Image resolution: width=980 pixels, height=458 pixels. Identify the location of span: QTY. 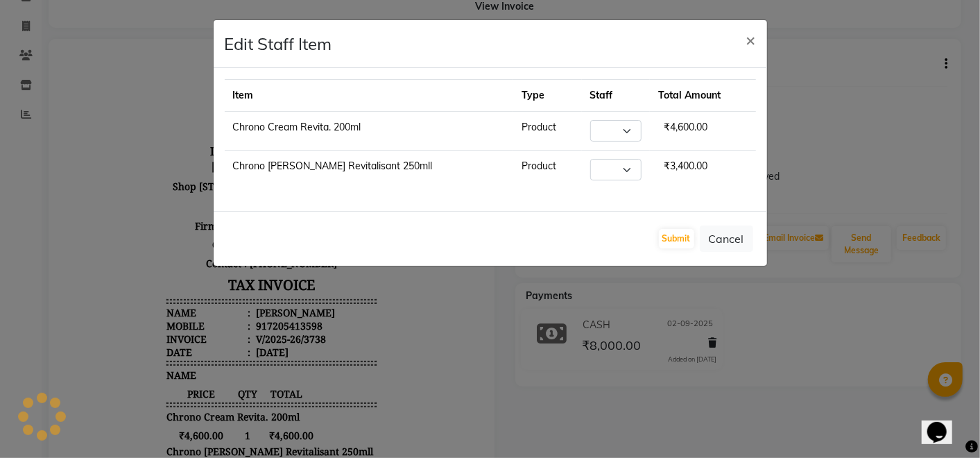
(184, 341).